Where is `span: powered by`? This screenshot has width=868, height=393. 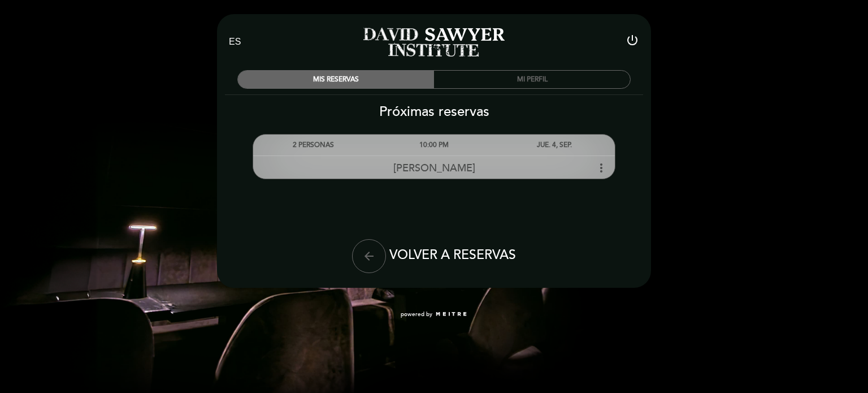
span: powered by is located at coordinates (417, 314).